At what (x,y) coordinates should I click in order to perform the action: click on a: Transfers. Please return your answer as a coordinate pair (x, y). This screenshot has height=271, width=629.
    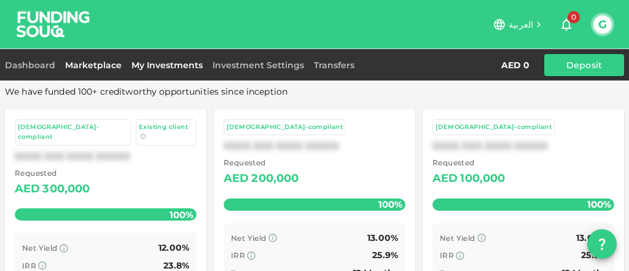
    Looking at the image, I should click on (334, 65).